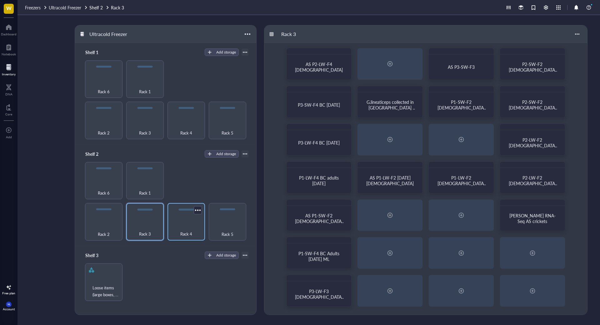 Image resolution: width=600 pixels, height=325 pixels. What do you see at coordinates (101, 52) in the screenshot?
I see `div: Shelf 1` at bounding box center [101, 52].